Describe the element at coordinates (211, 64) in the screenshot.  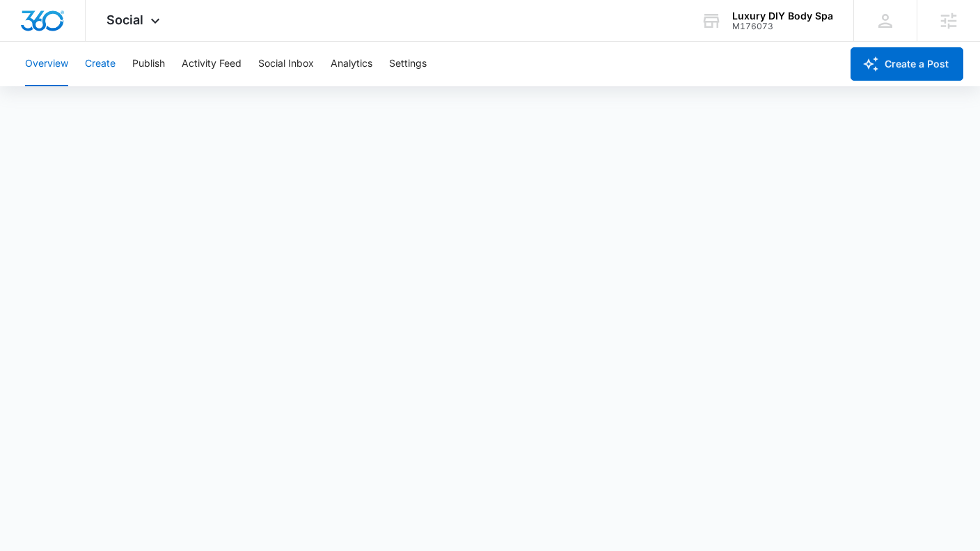
I see `button: Activity Feed` at that location.